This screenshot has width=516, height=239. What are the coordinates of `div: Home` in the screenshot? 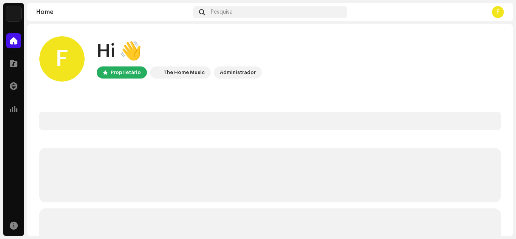 It's located at (113, 12).